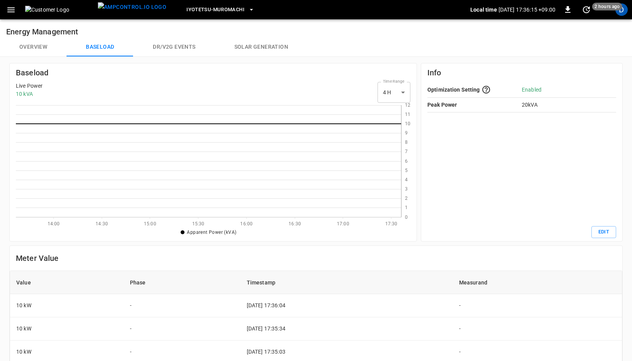  I want to click on p: Enabled, so click(569, 90).